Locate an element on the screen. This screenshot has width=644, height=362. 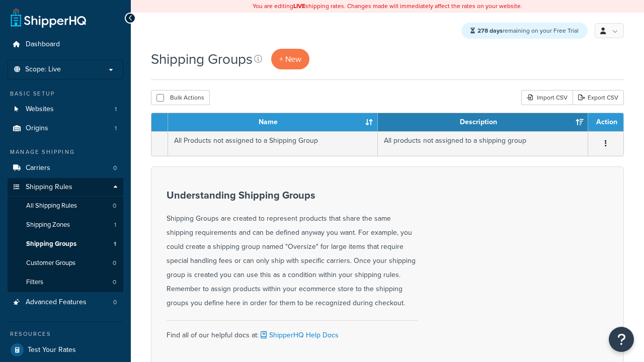
span: Advanced Features is located at coordinates (56, 302).